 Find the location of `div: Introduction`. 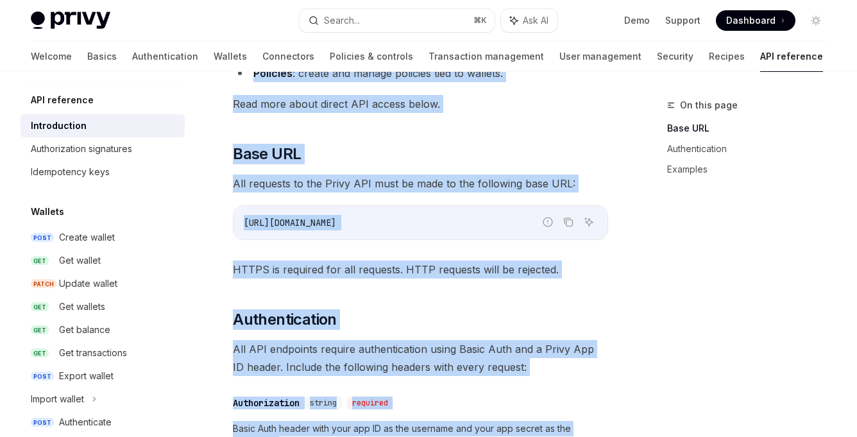

div: Introduction is located at coordinates (58, 126).